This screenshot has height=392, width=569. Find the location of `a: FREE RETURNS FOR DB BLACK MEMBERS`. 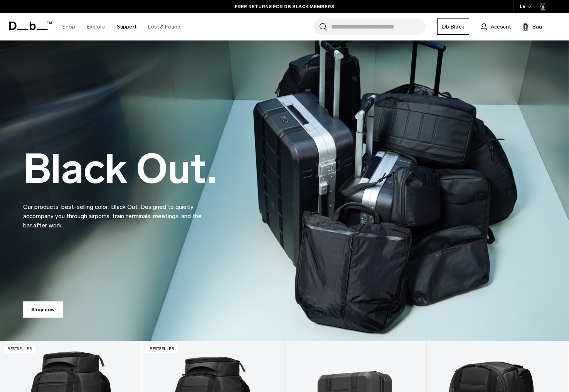

a: FREE RETURNS FOR DB BLACK MEMBERS is located at coordinates (284, 6).